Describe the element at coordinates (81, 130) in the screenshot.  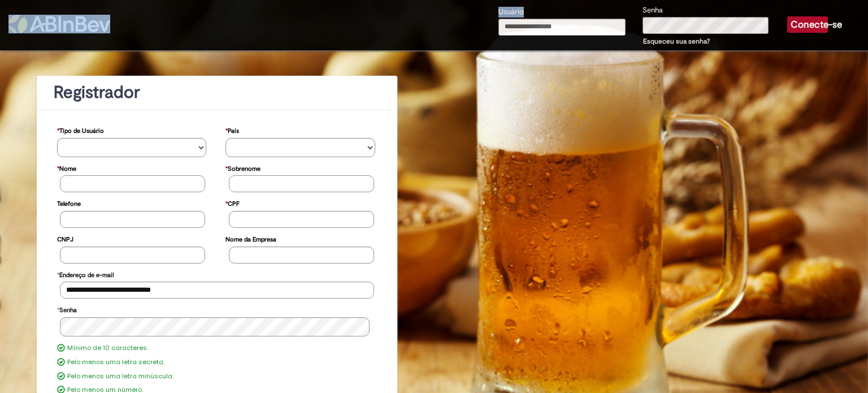
I see `font: Tipo de Usuário` at that location.